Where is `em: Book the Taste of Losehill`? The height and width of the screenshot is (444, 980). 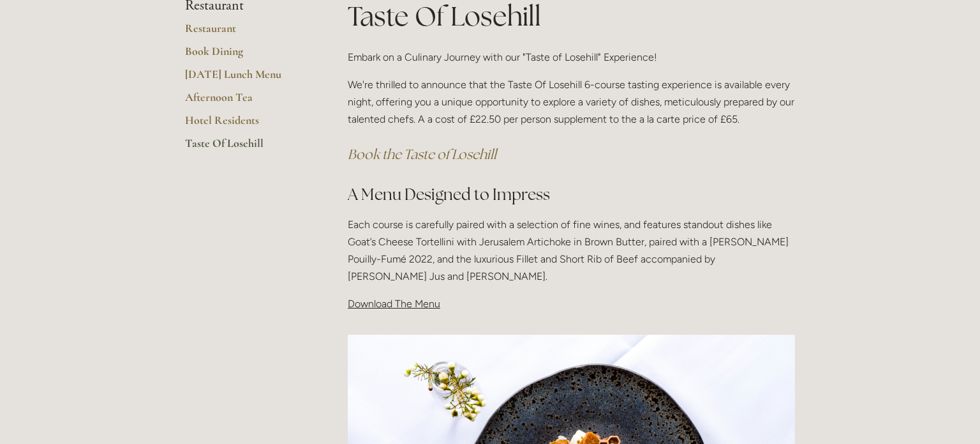 em: Book the Taste of Losehill is located at coordinates (422, 154).